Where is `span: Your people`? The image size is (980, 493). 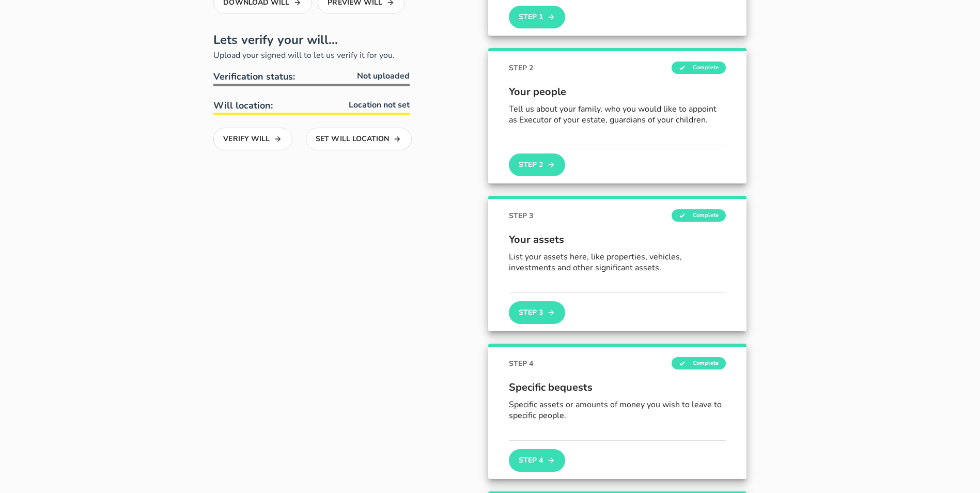
span: Your people is located at coordinates (617, 92).